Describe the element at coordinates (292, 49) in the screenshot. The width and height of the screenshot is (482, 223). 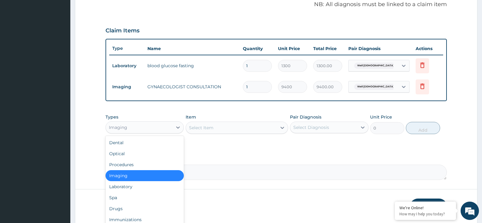
I see `th: Unit Price` at that location.